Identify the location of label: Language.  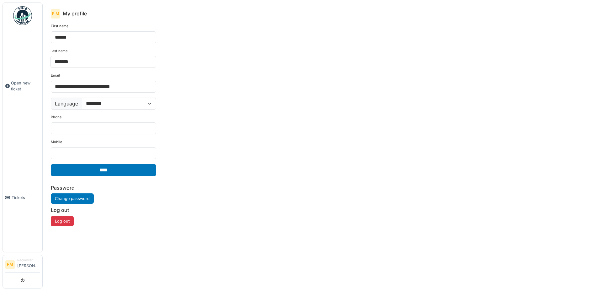
(66, 103).